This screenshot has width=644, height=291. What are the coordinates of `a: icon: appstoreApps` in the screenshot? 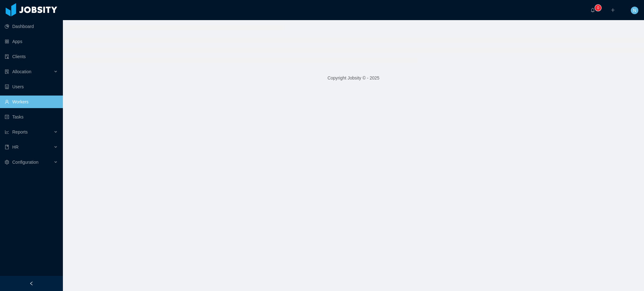 It's located at (31, 42).